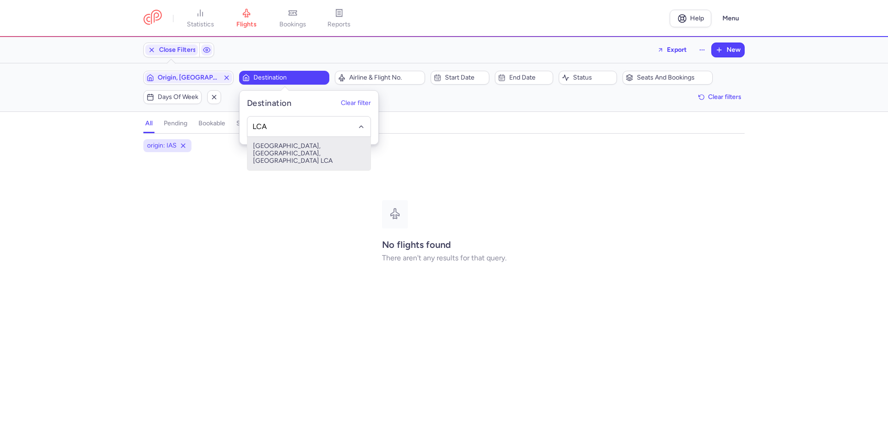  I want to click on button: Status, so click(588, 78).